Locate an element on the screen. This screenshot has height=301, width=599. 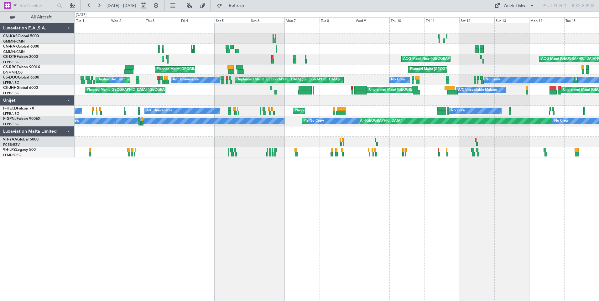
a: CS-RRCFalcon 900LX is located at coordinates (22, 67).